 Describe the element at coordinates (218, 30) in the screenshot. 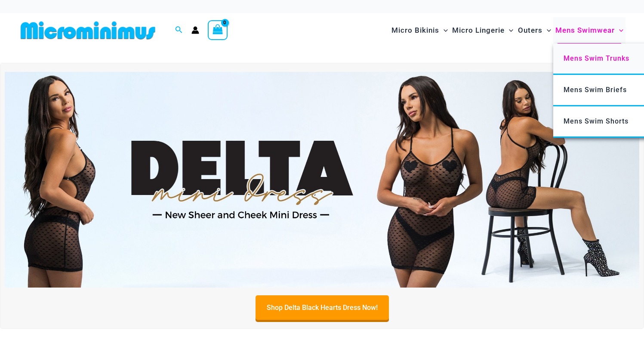

I see `a: View Shopping Cart, empty` at that location.